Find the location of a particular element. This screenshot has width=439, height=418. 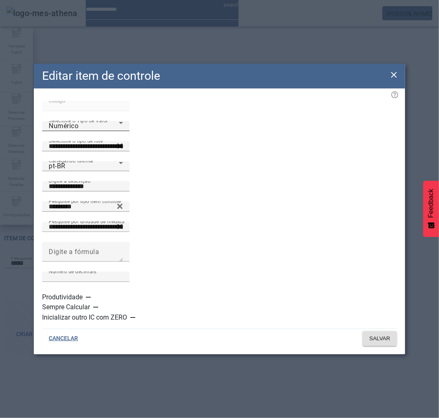

mat-label: Pesquise por tipo item controle is located at coordinates (85, 201).